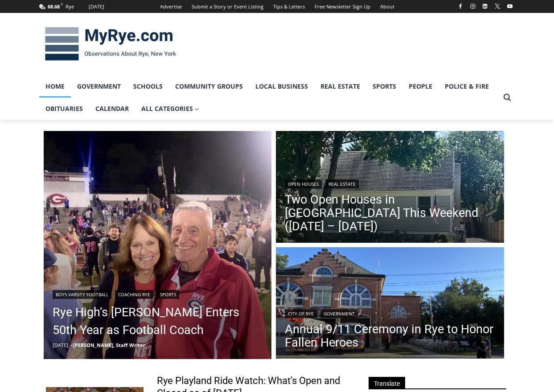  I want to click on img: MyRye.com, so click(110, 44).